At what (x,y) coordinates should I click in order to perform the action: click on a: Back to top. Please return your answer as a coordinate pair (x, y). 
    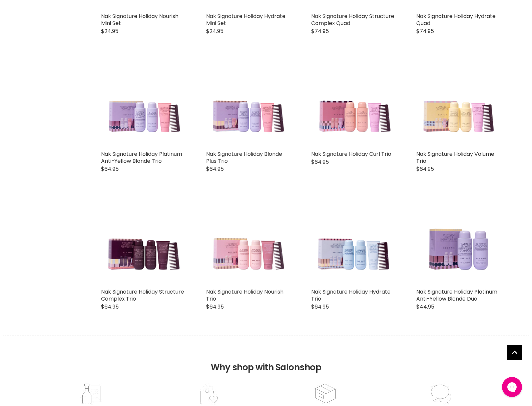
    Looking at the image, I should click on (515, 352).